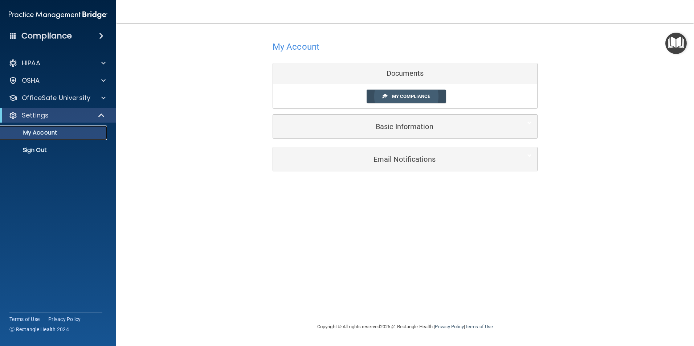 This screenshot has height=346, width=694. Describe the element at coordinates (57, 115) in the screenshot. I see `a: Settings` at that location.